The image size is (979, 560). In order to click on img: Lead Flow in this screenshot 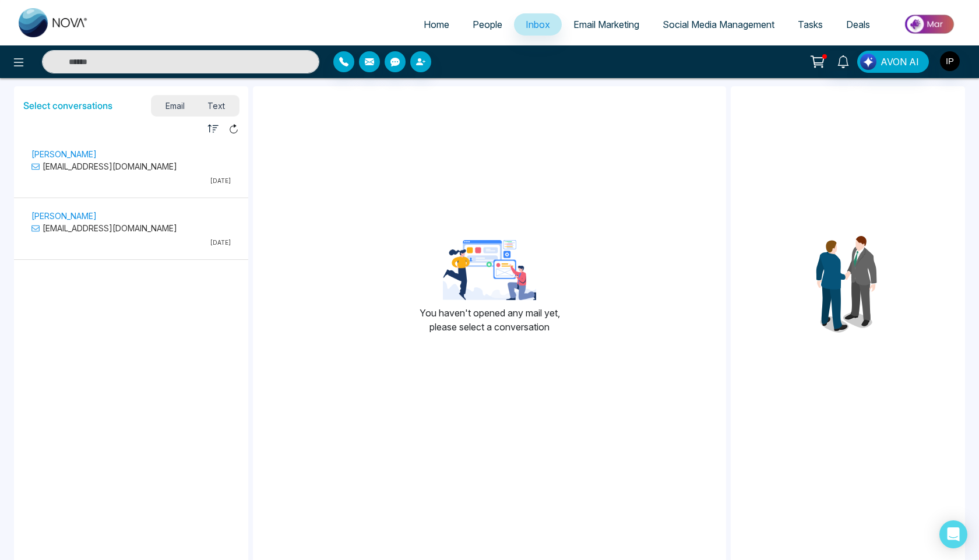, I will do `click(868, 62)`.